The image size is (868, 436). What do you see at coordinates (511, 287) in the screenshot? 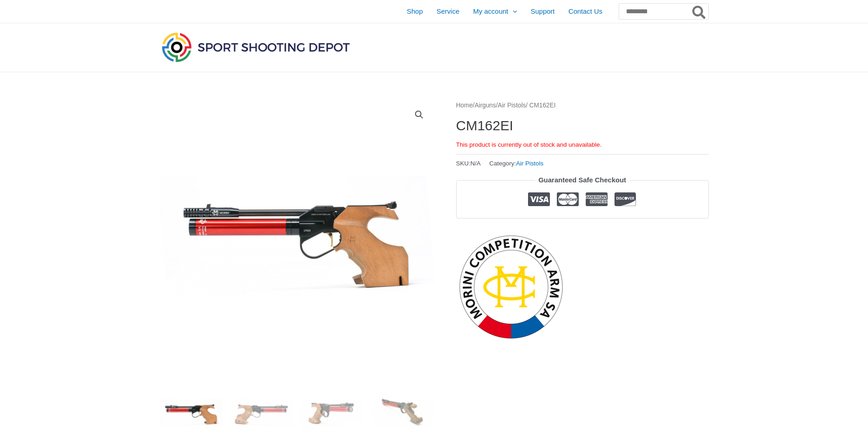
I see `a: Morini` at bounding box center [511, 287].